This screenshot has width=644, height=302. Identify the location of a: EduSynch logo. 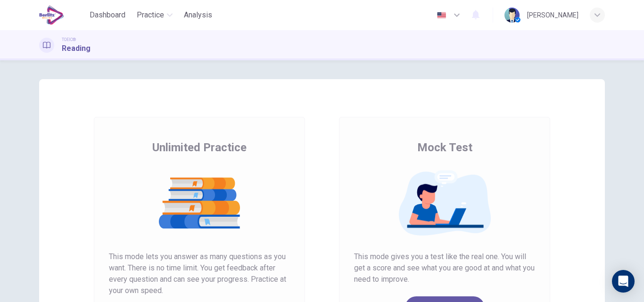
(62, 15).